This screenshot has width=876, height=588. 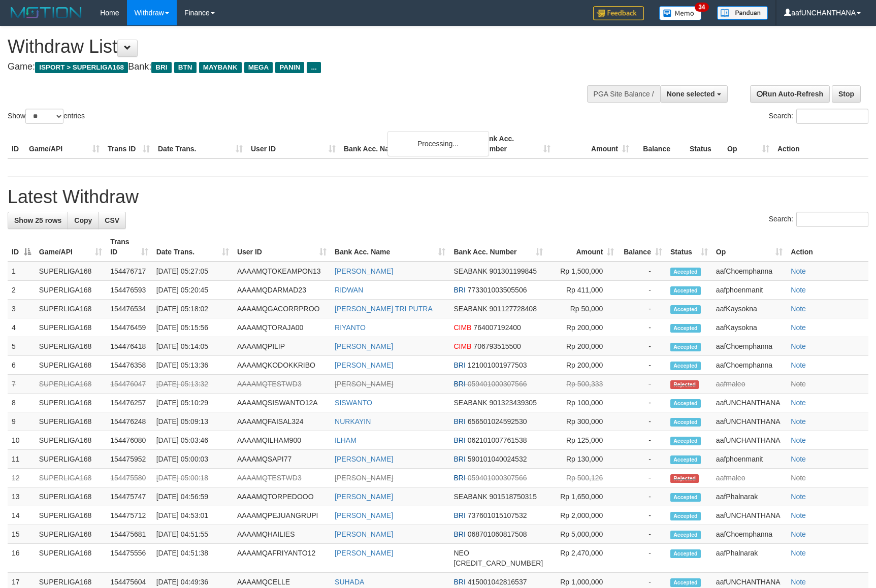 I want to click on span: CIMB, so click(x=462, y=346).